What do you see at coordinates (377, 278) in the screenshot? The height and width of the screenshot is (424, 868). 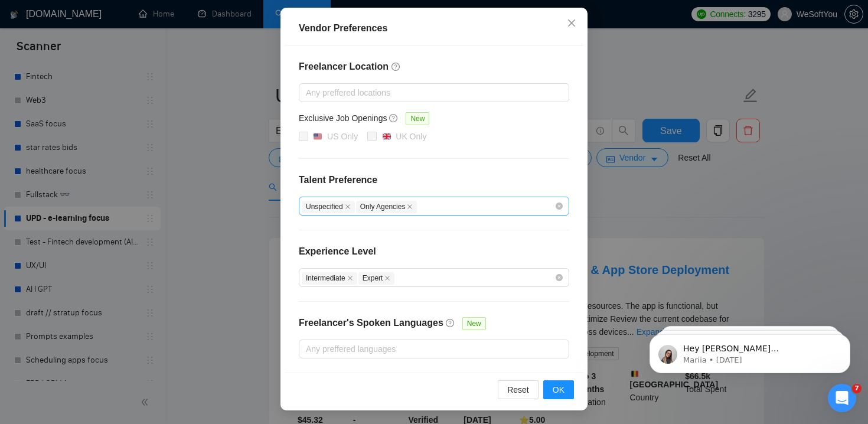 I see `span: Expert` at bounding box center [377, 278].